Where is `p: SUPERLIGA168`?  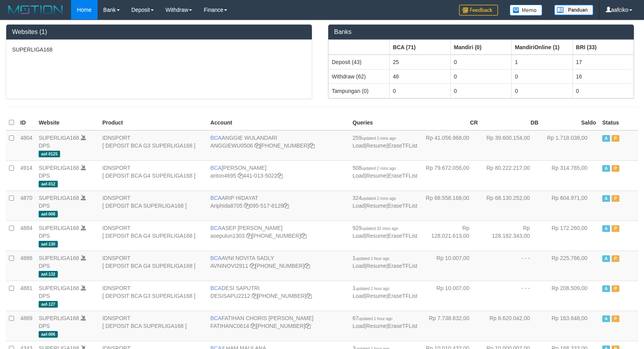 p: SUPERLIGA168 is located at coordinates (159, 50).